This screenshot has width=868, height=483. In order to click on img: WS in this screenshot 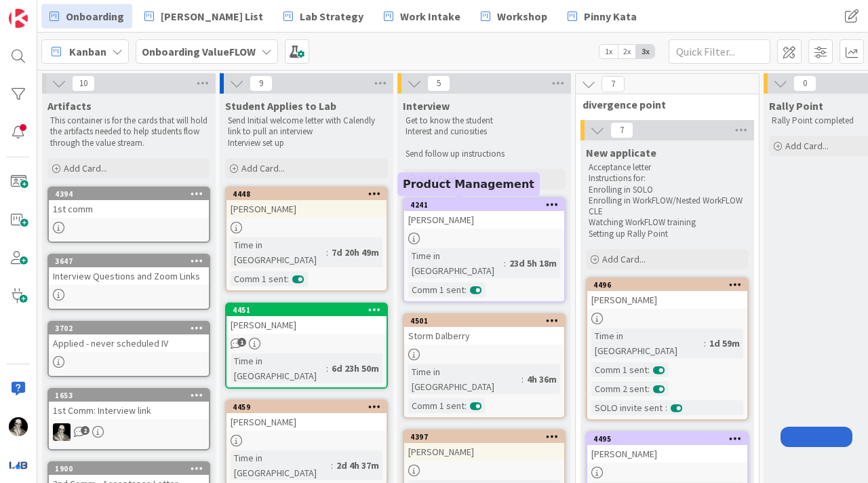, I will do `click(18, 427)`.